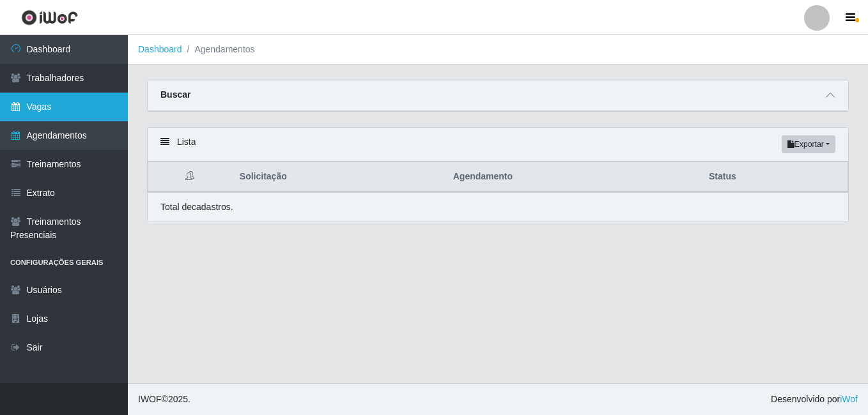 The width and height of the screenshot is (868, 415). What do you see at coordinates (814, 399) in the screenshot?
I see `span: Desenvolvido por` at bounding box center [814, 399].